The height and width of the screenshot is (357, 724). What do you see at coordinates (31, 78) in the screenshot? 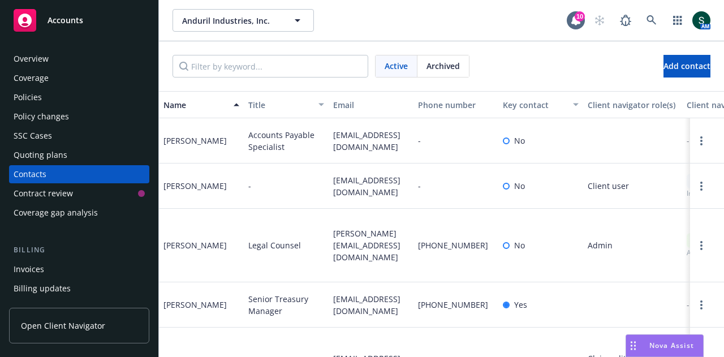
I see `div: Coverage` at bounding box center [31, 78].